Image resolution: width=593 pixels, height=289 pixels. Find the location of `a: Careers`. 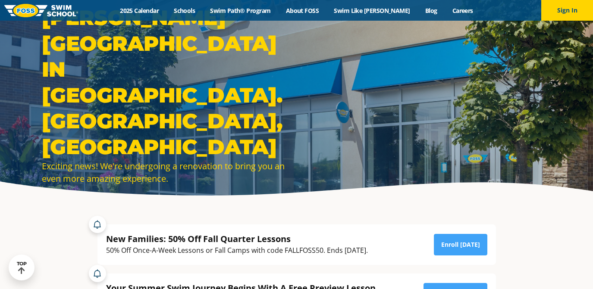

a: Careers is located at coordinates (462, 10).